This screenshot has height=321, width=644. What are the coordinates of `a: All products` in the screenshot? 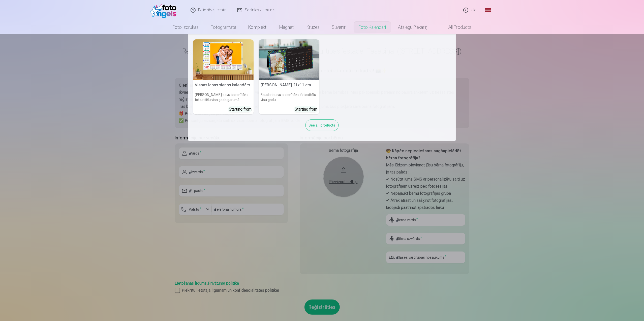 It's located at (456, 27).